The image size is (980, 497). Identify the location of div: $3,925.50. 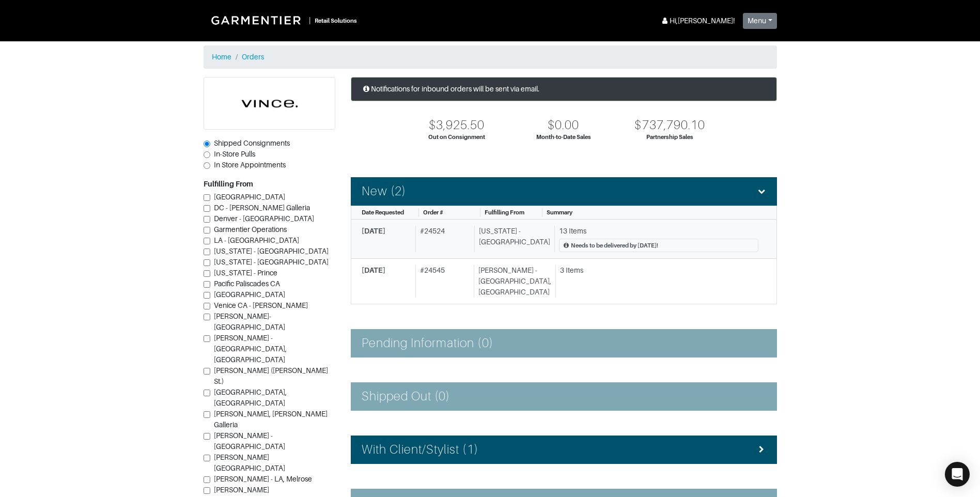
(457, 125).